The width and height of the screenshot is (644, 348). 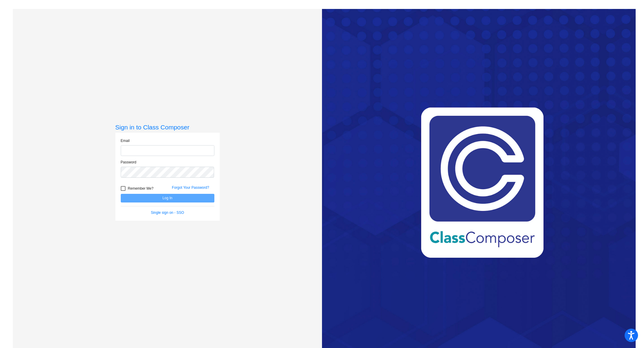 What do you see at coordinates (128, 162) in the screenshot?
I see `label: Password` at bounding box center [128, 162].